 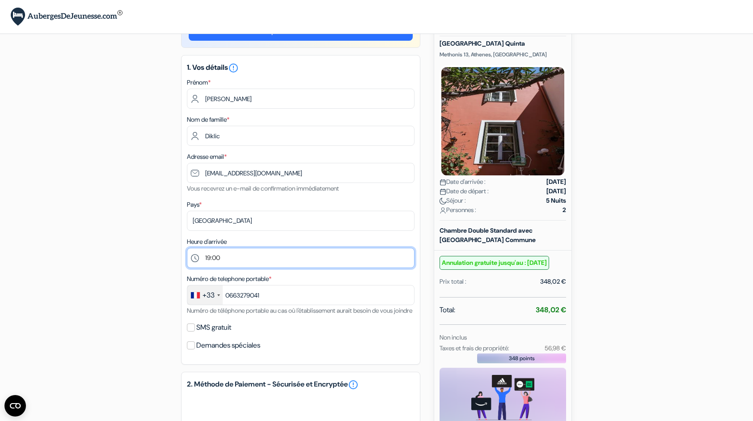 What do you see at coordinates (229, 279) in the screenshot?
I see `label: Numéro de telephone portable` at bounding box center [229, 279].